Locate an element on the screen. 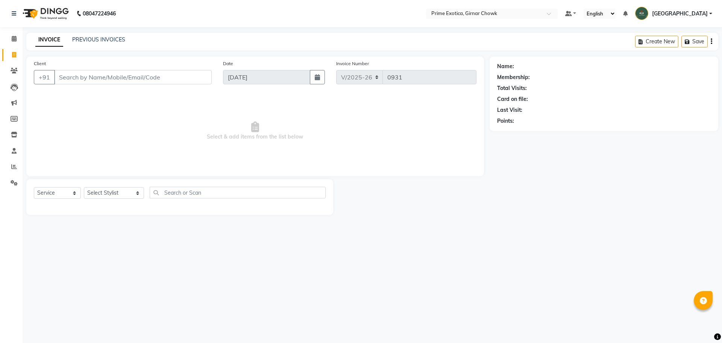  div: Last Visit: is located at coordinates (510, 110).